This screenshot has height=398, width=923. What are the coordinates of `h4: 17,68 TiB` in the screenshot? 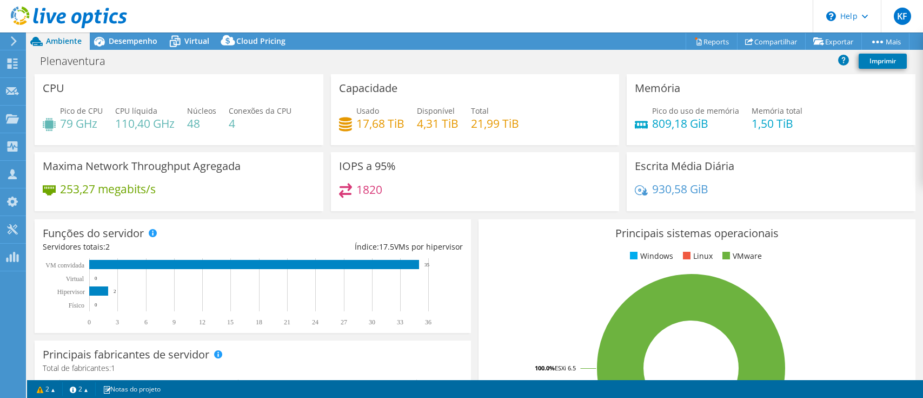 It's located at (380, 123).